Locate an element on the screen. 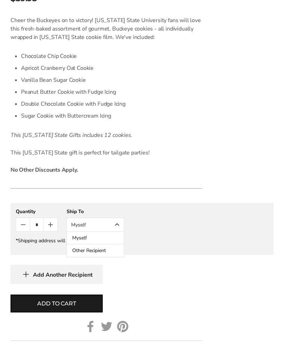 The width and height of the screenshot is (284, 343). a: Facebook is located at coordinates (91, 326).